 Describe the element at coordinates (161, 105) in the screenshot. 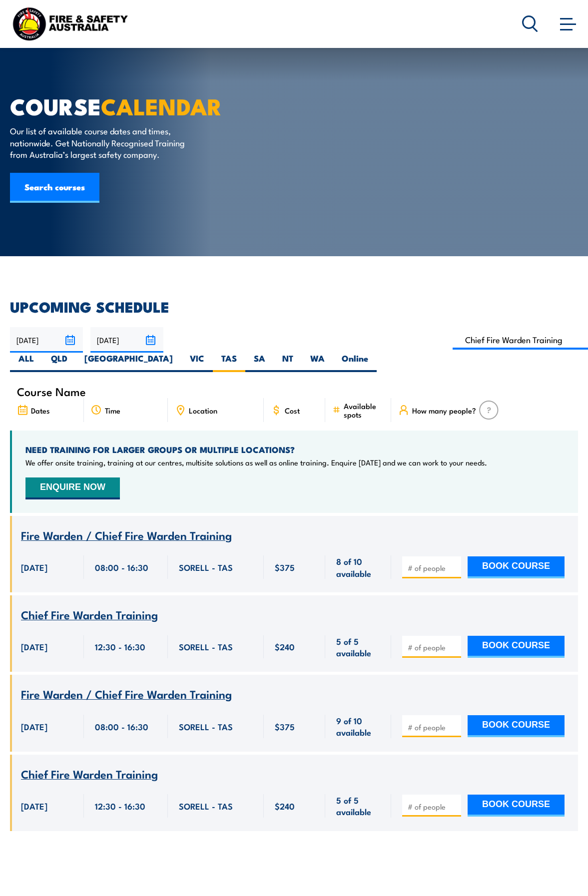

I see `strong: CALENDAR` at that location.